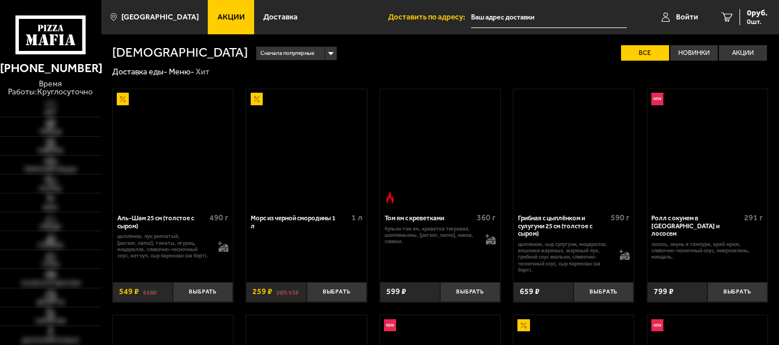 Image resolution: width=779 pixels, height=345 pixels. I want to click on span: 549 ₽, so click(129, 292).